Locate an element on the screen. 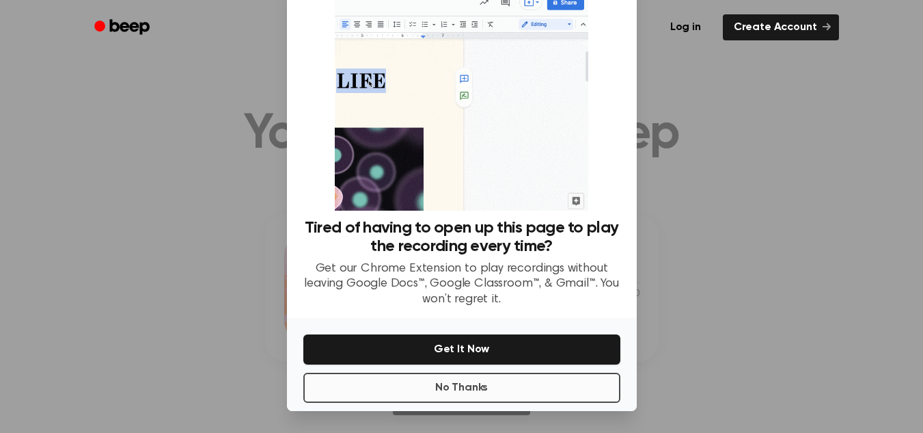 This screenshot has width=923, height=433. a: Log in is located at coordinates (686, 27).